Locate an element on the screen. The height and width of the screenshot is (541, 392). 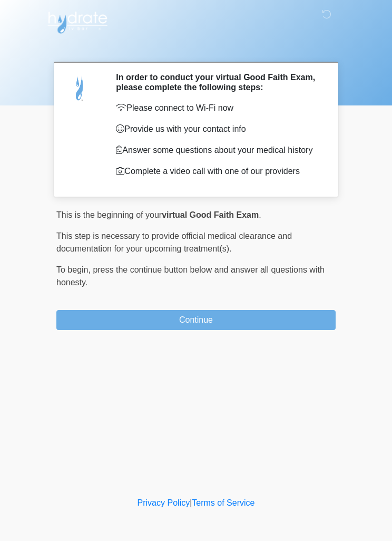
img: Agent Avatar is located at coordinates (80, 88).